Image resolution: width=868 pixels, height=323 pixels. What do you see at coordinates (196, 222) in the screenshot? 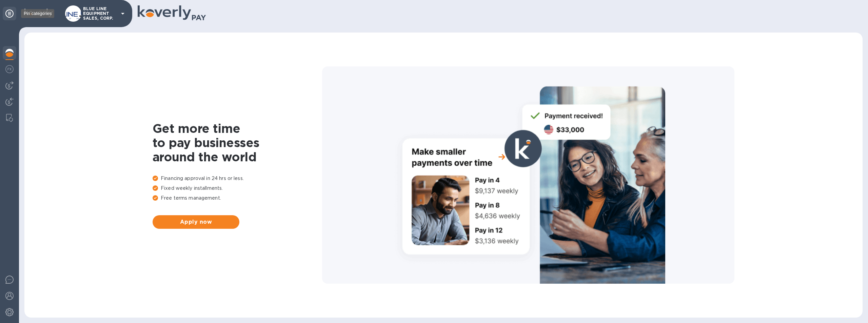
I see `span: Apply now` at bounding box center [196, 222].